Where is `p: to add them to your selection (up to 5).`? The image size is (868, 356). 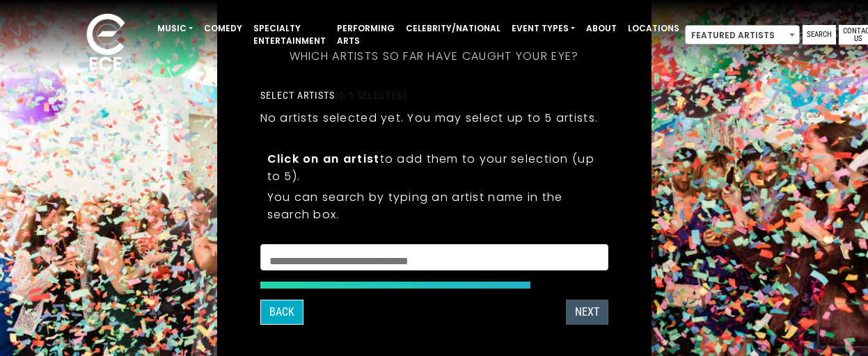
p: to add them to your selection (up to 5). is located at coordinates (434, 167).